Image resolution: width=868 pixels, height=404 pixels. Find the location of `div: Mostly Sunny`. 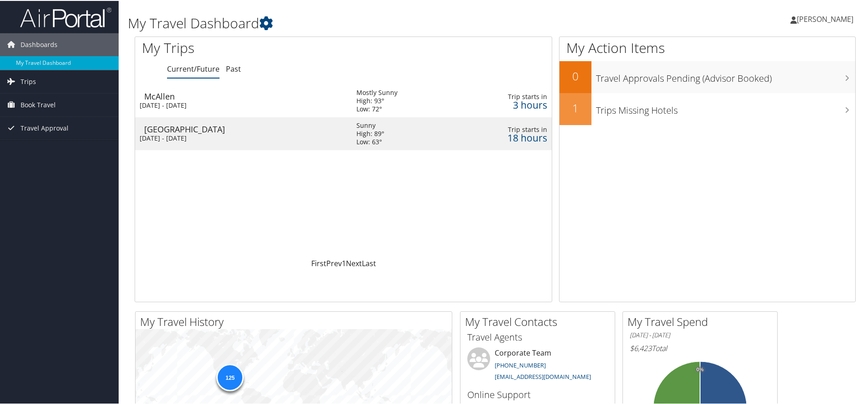

div: Mostly Sunny is located at coordinates (377, 92).